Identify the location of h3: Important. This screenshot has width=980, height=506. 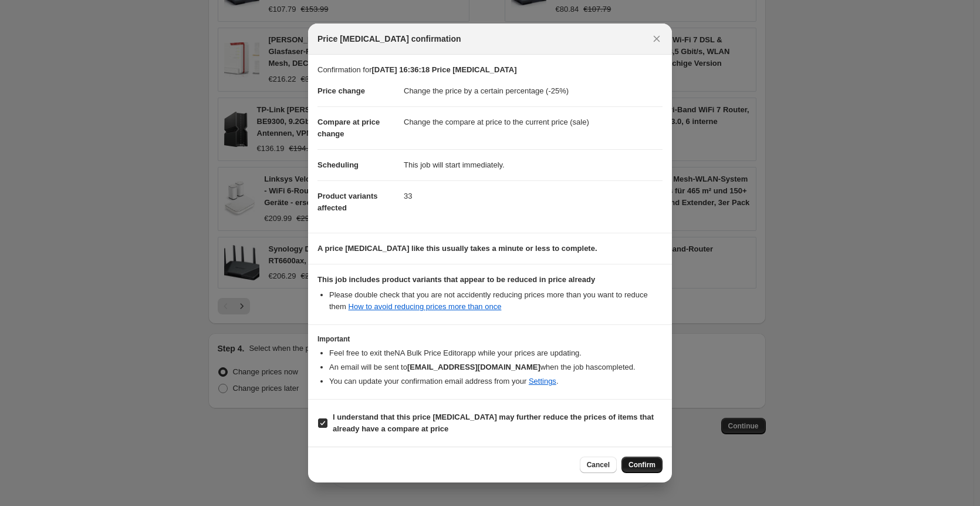
(490, 339).